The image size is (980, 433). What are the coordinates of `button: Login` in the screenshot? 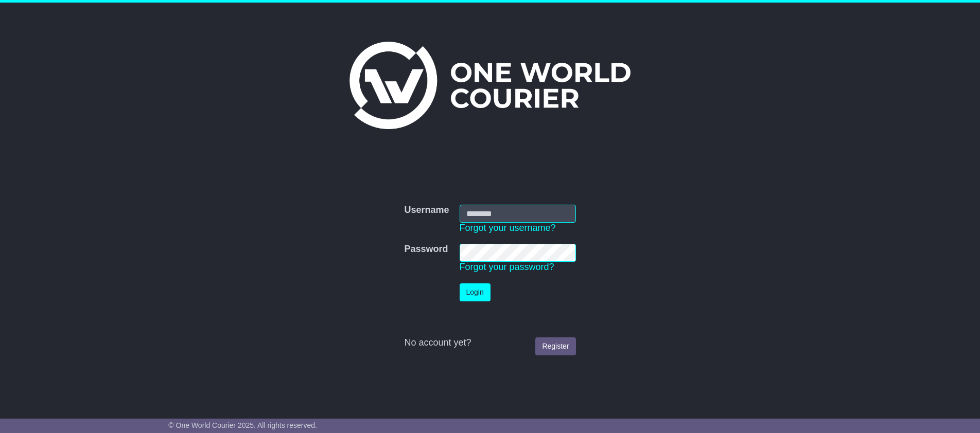 It's located at (475, 292).